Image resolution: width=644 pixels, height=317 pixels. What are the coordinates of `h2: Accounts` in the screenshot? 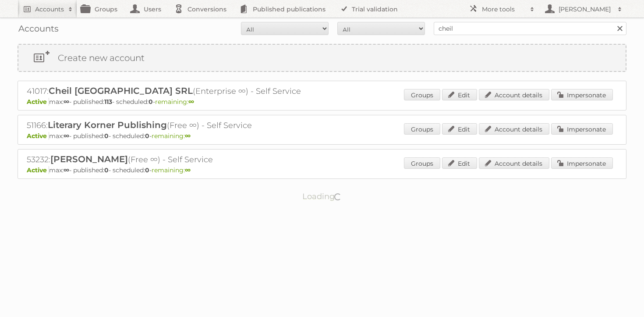 It's located at (49, 9).